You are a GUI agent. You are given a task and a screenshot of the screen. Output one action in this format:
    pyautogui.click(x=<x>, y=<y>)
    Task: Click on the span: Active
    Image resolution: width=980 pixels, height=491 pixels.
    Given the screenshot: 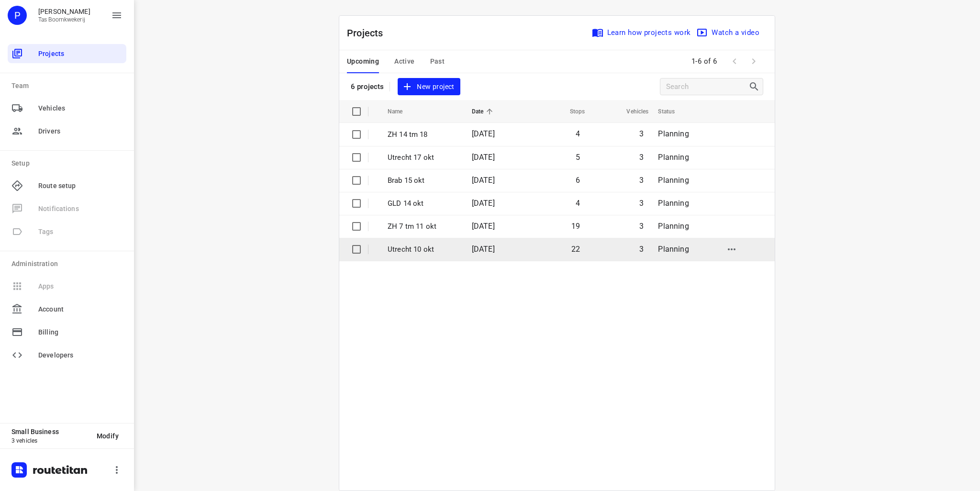 What is the action you would take?
    pyautogui.click(x=404, y=61)
    